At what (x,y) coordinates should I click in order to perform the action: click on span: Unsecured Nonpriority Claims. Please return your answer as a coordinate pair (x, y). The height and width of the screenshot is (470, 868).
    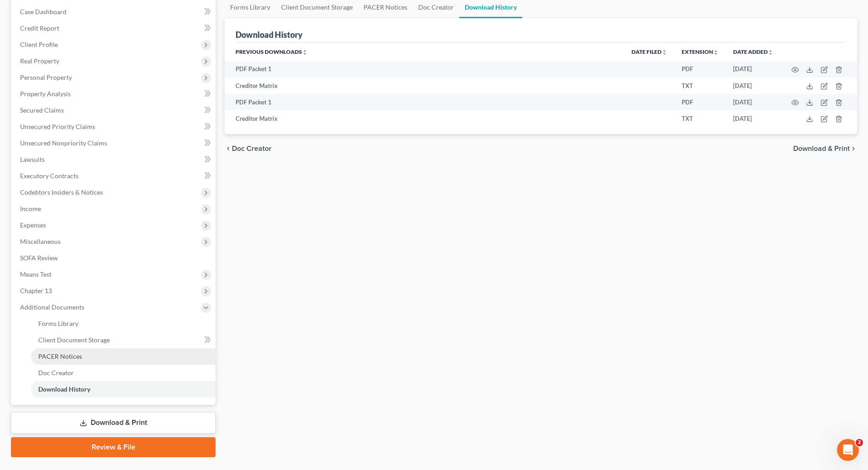
    Looking at the image, I should click on (63, 142).